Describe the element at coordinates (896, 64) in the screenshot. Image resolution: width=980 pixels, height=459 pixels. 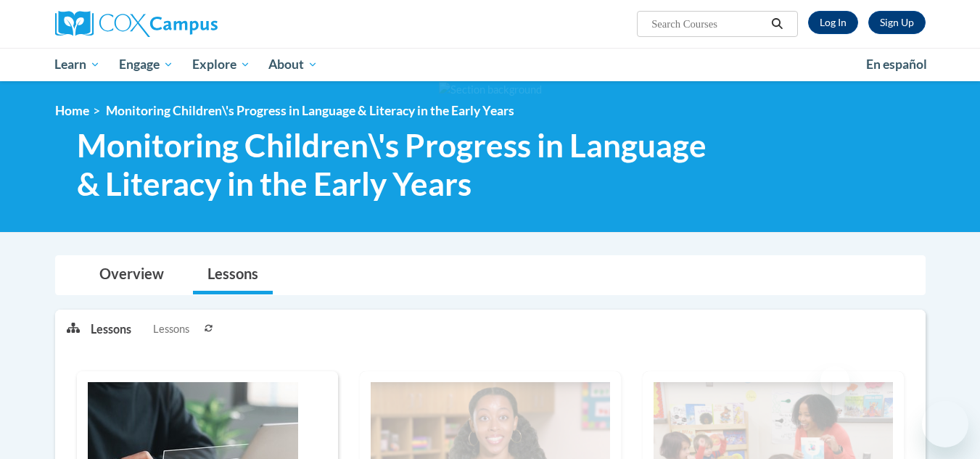
I see `span: En español` at that location.